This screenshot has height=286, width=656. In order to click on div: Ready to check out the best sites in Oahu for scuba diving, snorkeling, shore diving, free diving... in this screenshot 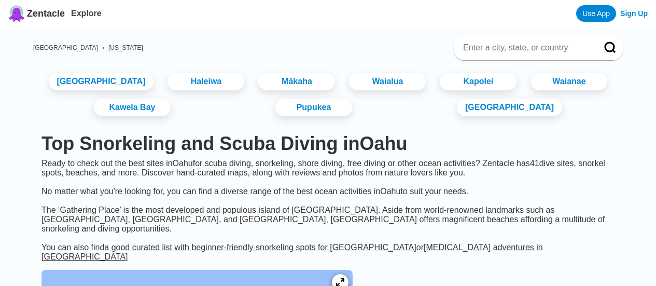, I will do `click(328, 182)`.